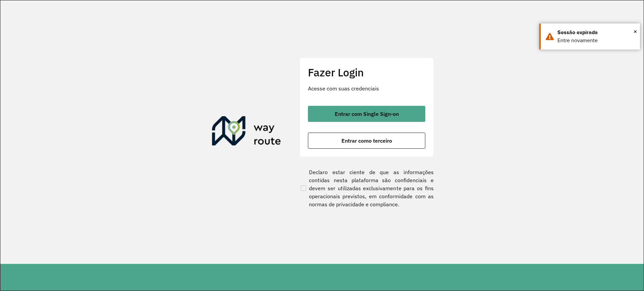 This screenshot has width=644, height=291. What do you see at coordinates (366, 141) in the screenshot?
I see `span: Entrar como terceiro` at bounding box center [366, 141].